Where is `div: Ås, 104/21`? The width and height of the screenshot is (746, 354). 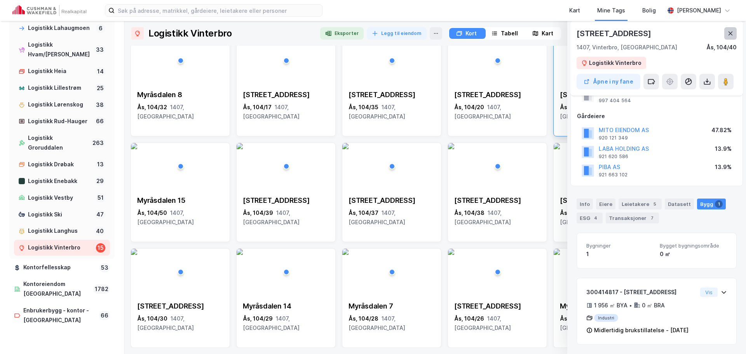
div: Ås, 104/21 is located at coordinates (603, 323).